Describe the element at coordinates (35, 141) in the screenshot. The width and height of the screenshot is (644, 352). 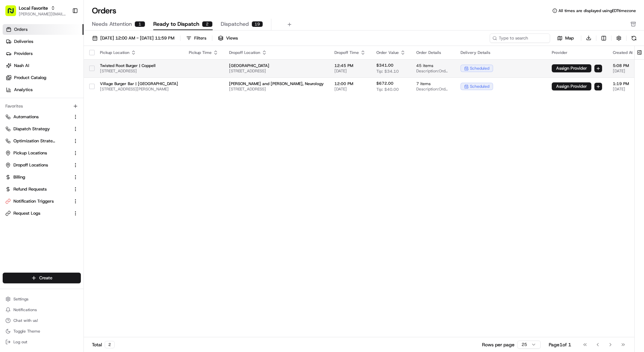
I see `span: Optimization Strategy` at that location.